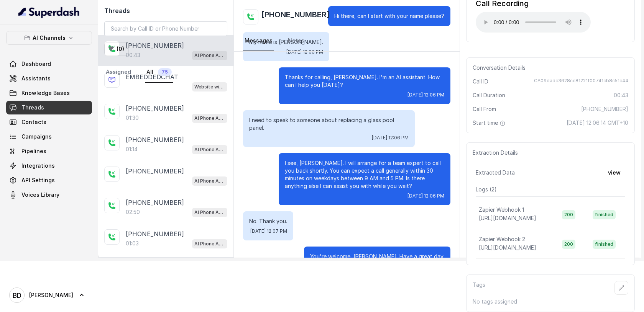  I want to click on a: Knowledge Bases, so click(49, 93).